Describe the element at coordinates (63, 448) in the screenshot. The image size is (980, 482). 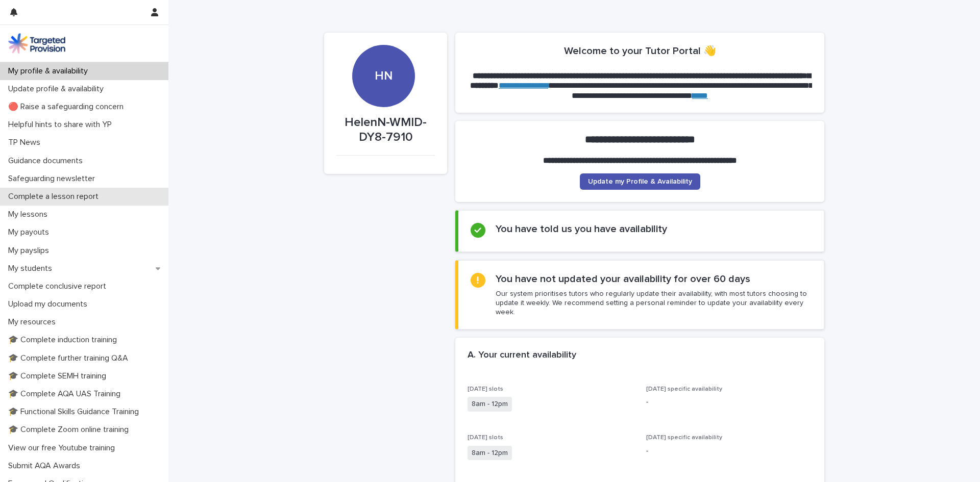
I see `p: View our free Youtube training` at that location.